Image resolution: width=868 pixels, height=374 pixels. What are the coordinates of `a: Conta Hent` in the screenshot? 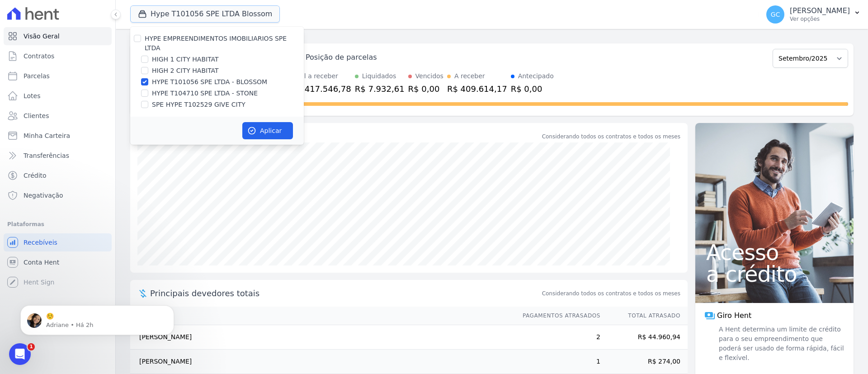 It's located at (58, 262).